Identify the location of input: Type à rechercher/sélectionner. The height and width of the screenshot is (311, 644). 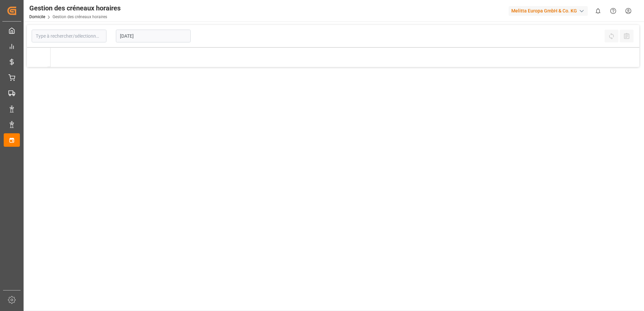
(69, 36).